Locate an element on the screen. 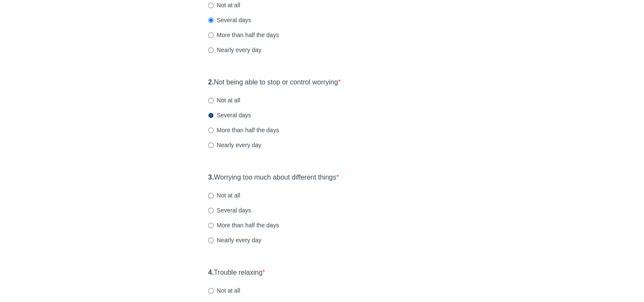 This screenshot has width=644, height=302. label: Trouble relaxing is located at coordinates (237, 272).